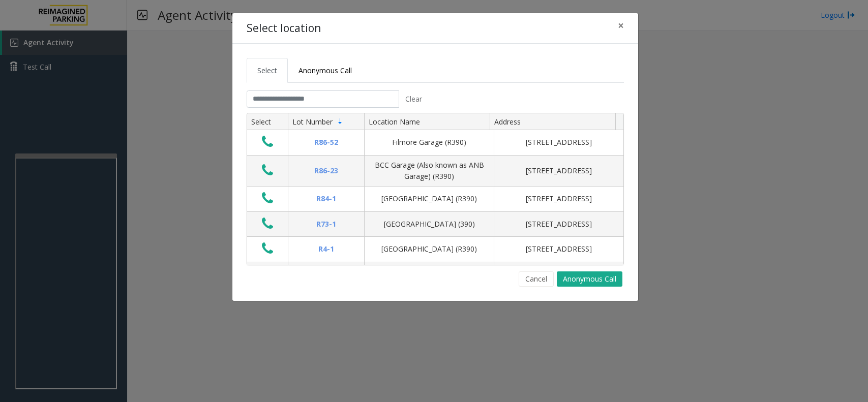  Describe the element at coordinates (435, 189) in the screenshot. I see `div: Data table` at that location.